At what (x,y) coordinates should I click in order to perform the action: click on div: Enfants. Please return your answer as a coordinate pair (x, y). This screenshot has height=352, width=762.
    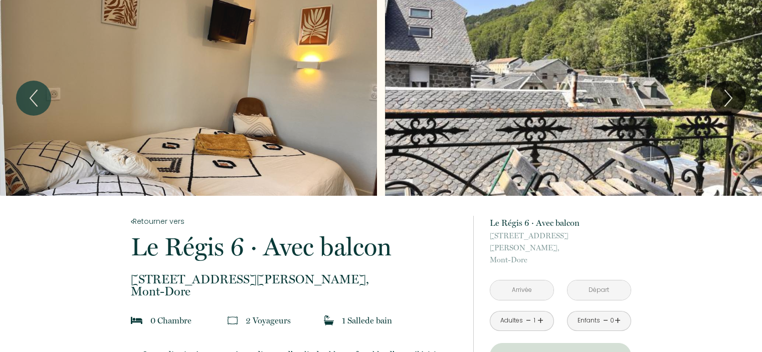
    Looking at the image, I should click on (589, 321).